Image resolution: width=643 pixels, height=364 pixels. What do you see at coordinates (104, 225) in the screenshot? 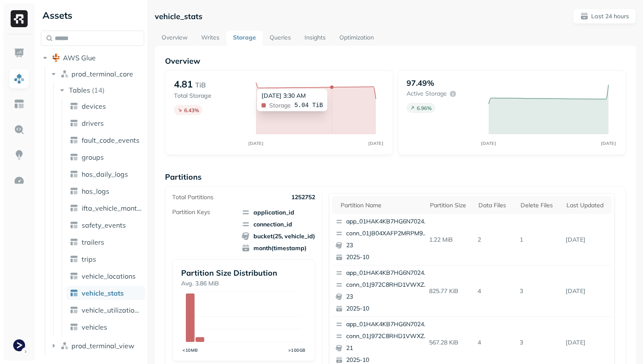
I see `span: safety_events` at bounding box center [104, 225].